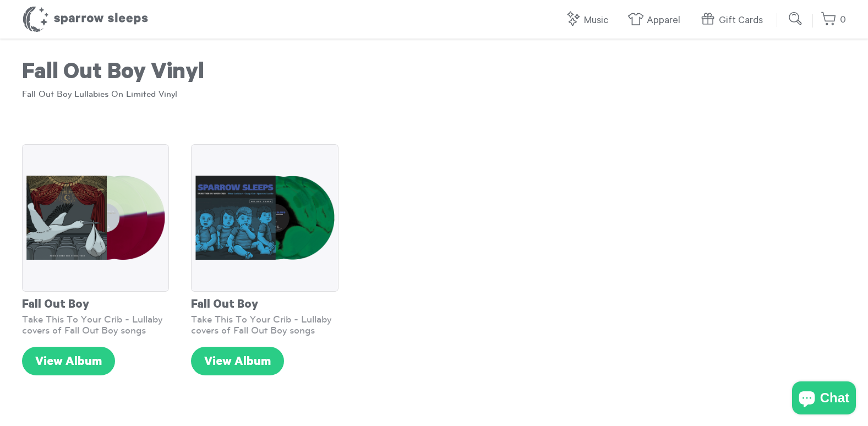  I want to click on a: Music, so click(589, 21).